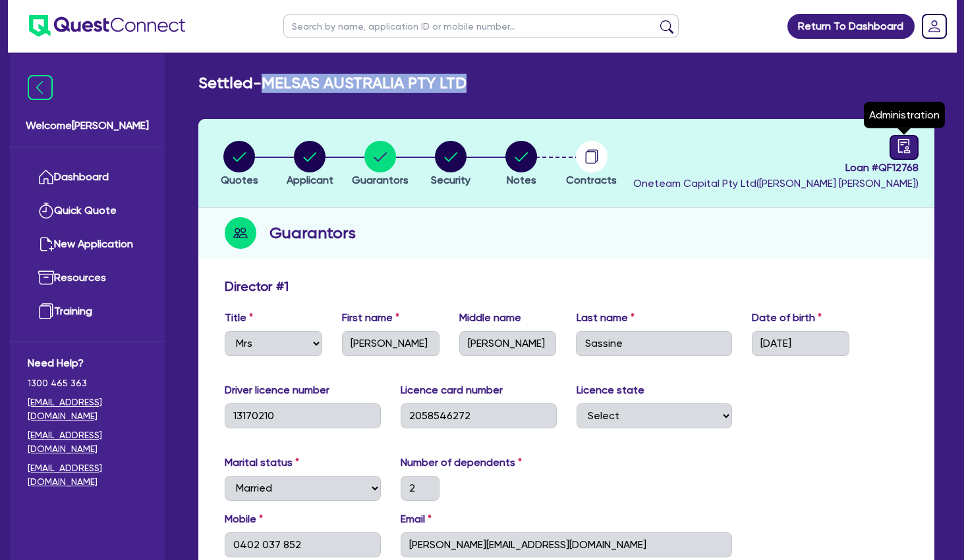 The height and width of the screenshot is (560, 964). What do you see at coordinates (850, 27) in the screenshot?
I see `a: Return To Dashboard` at bounding box center [850, 27].